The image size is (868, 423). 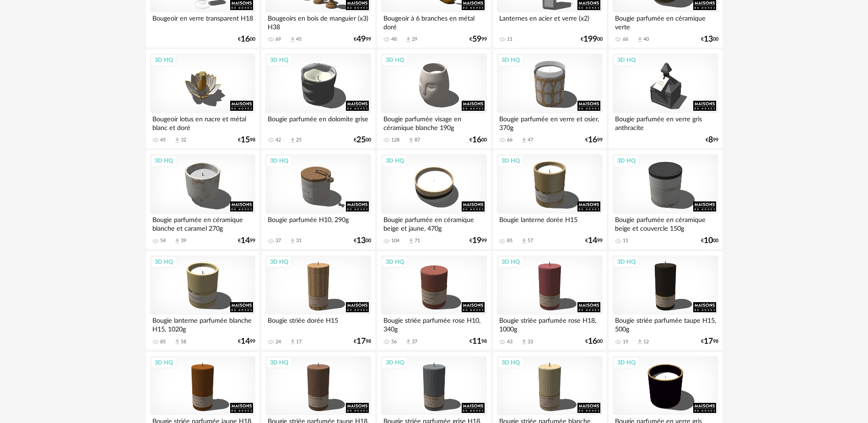 I want to click on div: 54, so click(x=163, y=241).